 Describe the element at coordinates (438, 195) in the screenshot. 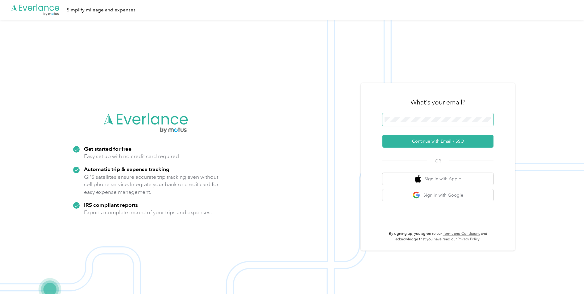

I see `button: google logoSign in with Google` at that location.